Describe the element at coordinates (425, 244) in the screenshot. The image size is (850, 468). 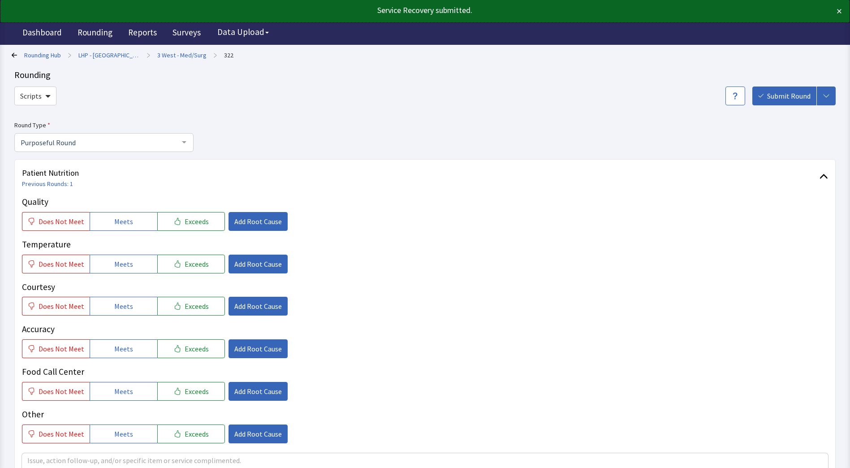
I see `p: Temperature` at that location.